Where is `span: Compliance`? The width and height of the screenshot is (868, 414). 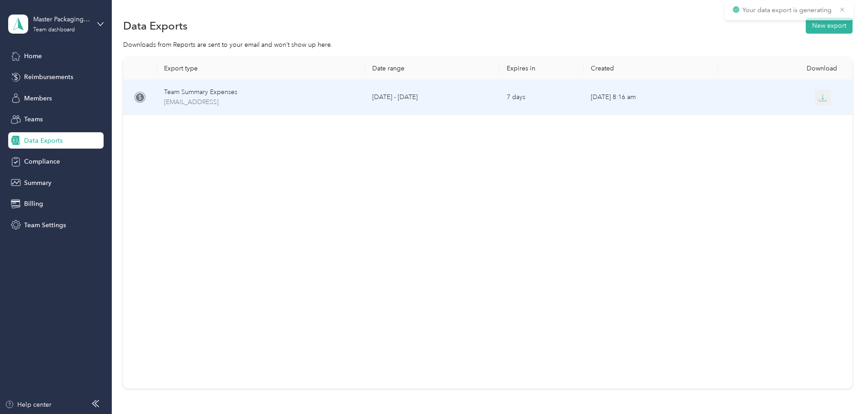
span: Compliance is located at coordinates (42, 161).